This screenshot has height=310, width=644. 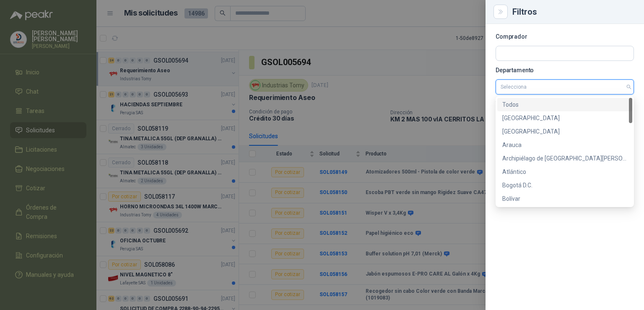 I want to click on p: Comprador, so click(x=565, y=36).